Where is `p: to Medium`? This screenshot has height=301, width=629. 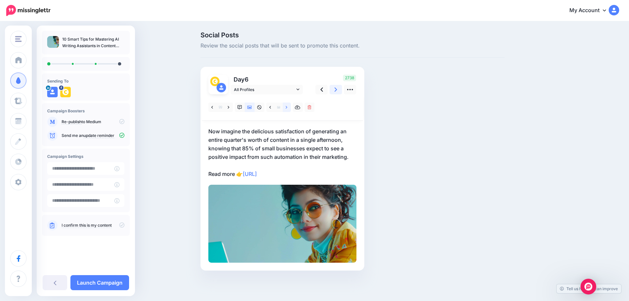 p: to Medium is located at coordinates (93, 122).